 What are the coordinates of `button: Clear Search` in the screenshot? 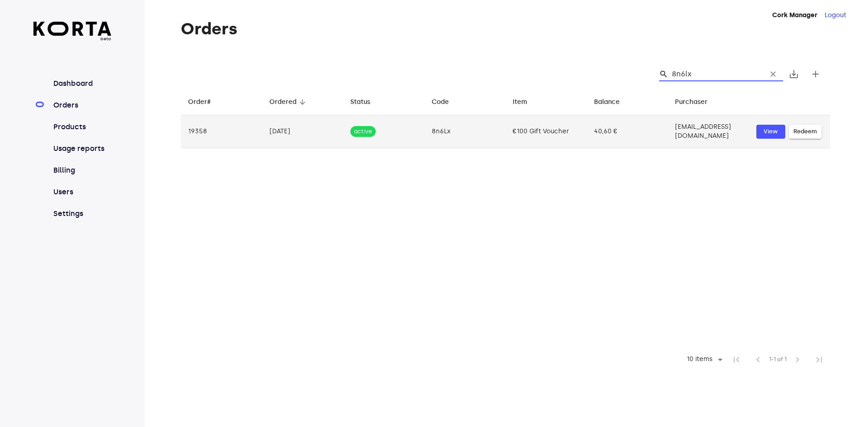 It's located at (773, 74).